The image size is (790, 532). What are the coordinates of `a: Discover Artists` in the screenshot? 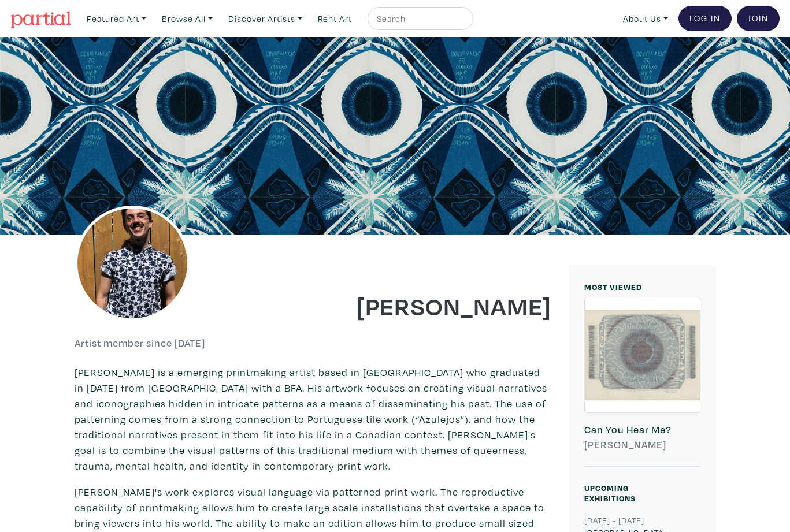 It's located at (265, 18).